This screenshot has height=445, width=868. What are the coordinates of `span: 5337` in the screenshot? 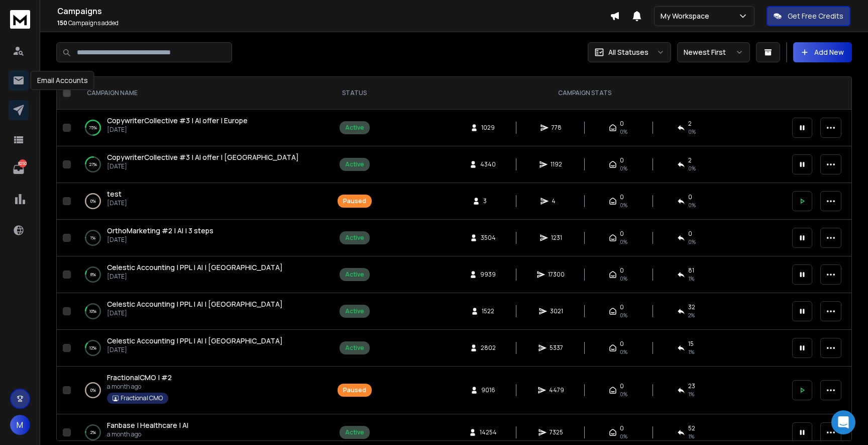 It's located at (556, 348).